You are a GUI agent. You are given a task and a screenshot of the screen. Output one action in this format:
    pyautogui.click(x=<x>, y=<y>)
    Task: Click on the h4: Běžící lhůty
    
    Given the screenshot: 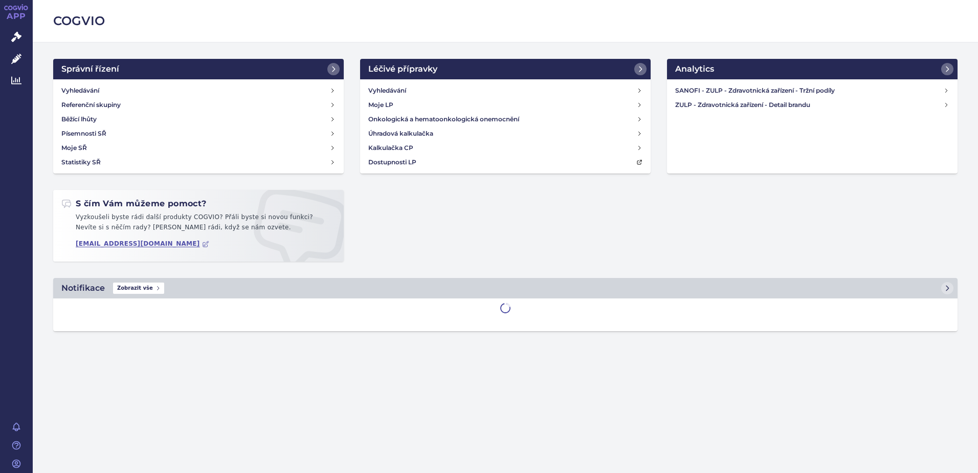 What is the action you would take?
    pyautogui.click(x=79, y=119)
    